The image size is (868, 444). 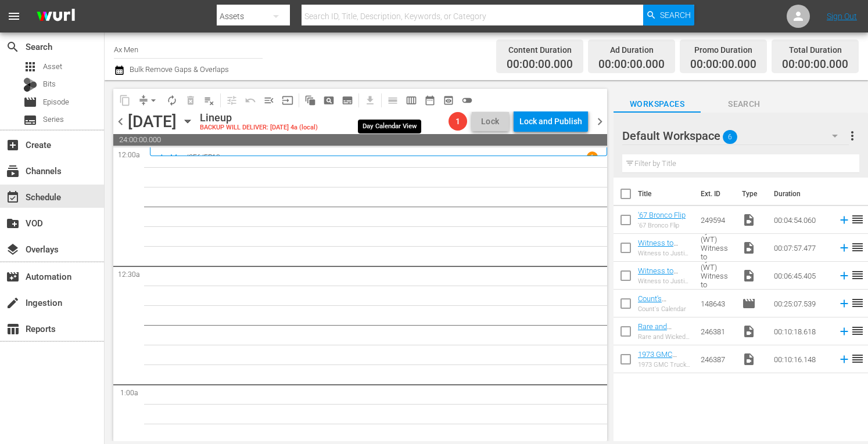 What do you see at coordinates (148, 100) in the screenshot?
I see `span: Remove Gaps & Overlaps` at bounding box center [148, 100].